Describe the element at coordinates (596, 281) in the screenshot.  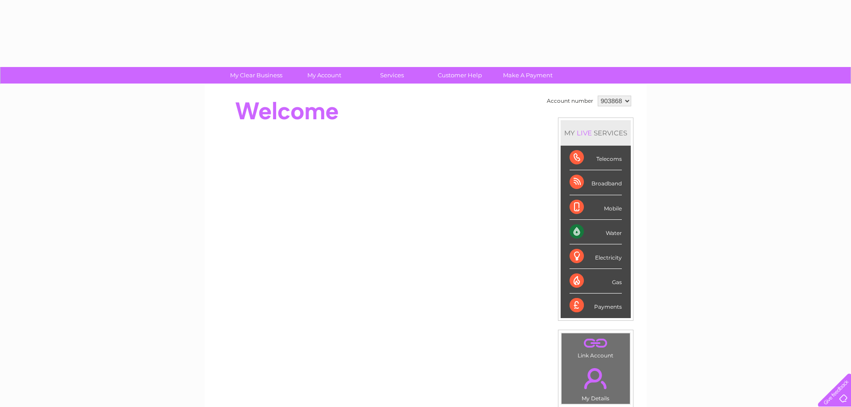
I see `div: Gas` at that location.